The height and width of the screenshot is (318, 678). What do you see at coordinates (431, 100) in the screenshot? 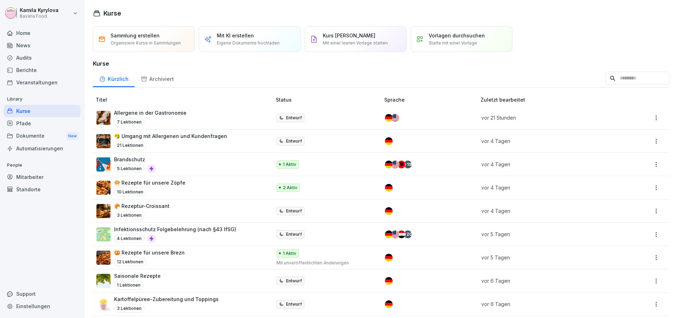
I see `p: Sprache` at bounding box center [431, 100].